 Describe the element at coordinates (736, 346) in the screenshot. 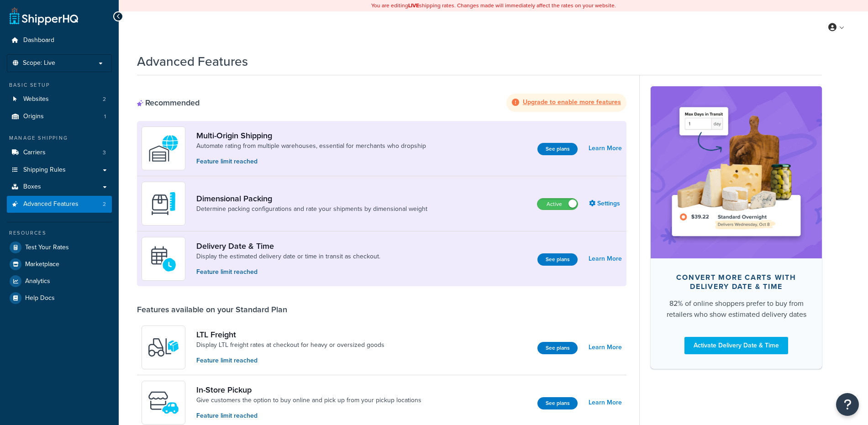

I see `a: Activate Delivery Date & Time` at that location.